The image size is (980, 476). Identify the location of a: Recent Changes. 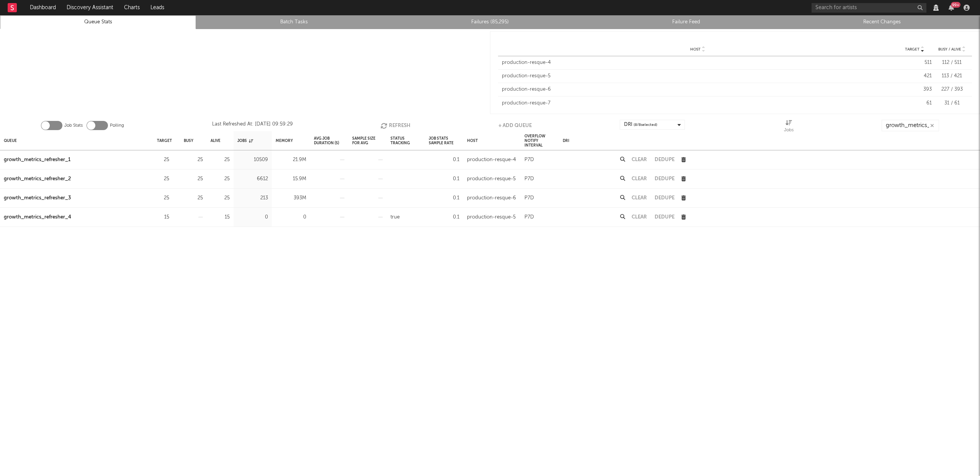
(882, 22).